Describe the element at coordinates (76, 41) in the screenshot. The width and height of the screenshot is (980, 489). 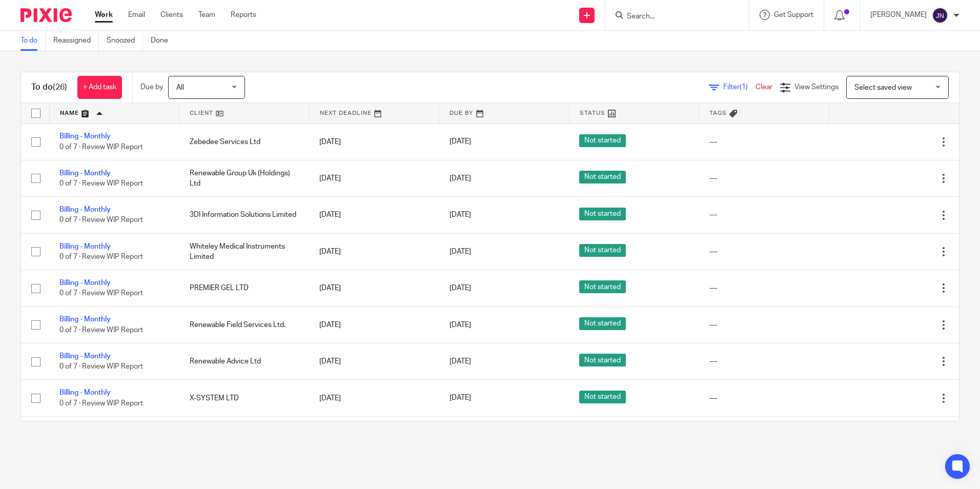
I see `a: Reassigned` at that location.